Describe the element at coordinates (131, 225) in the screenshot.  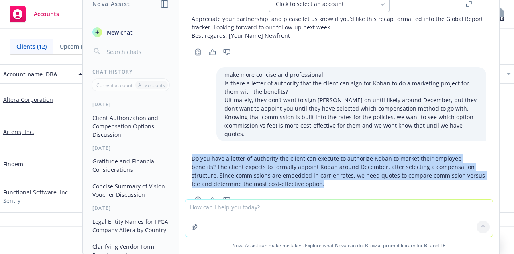
I see `button: Legal Entity Names for FPGA Company Altera by Country` at that location.